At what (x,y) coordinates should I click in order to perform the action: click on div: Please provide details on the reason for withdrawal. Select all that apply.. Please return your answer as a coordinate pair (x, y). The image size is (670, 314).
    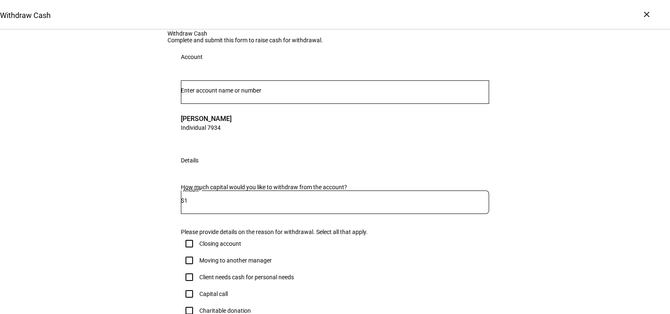
    Looking at the image, I should click on (335, 232).